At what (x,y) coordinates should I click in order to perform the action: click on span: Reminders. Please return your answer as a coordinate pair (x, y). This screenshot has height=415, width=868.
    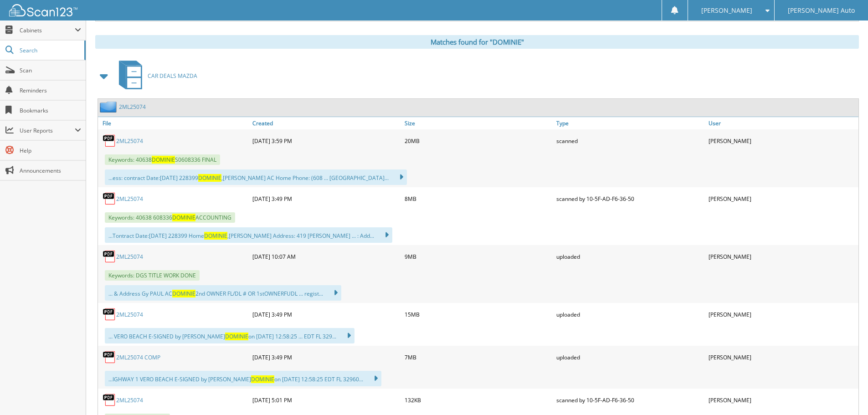
    Looking at the image, I should click on (50, 90).